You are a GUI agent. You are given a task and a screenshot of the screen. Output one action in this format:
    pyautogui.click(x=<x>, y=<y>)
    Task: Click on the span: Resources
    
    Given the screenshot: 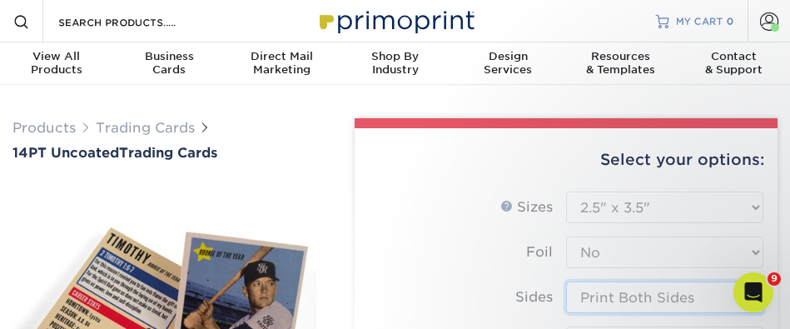 What is the action you would take?
    pyautogui.click(x=621, y=57)
    